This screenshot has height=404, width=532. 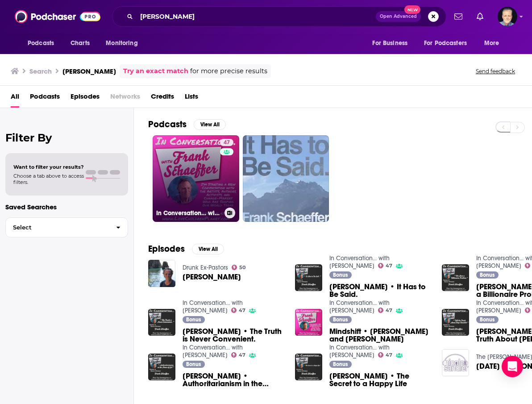 I want to click on input: Search podcasts, credits, & more..., so click(x=256, y=16).